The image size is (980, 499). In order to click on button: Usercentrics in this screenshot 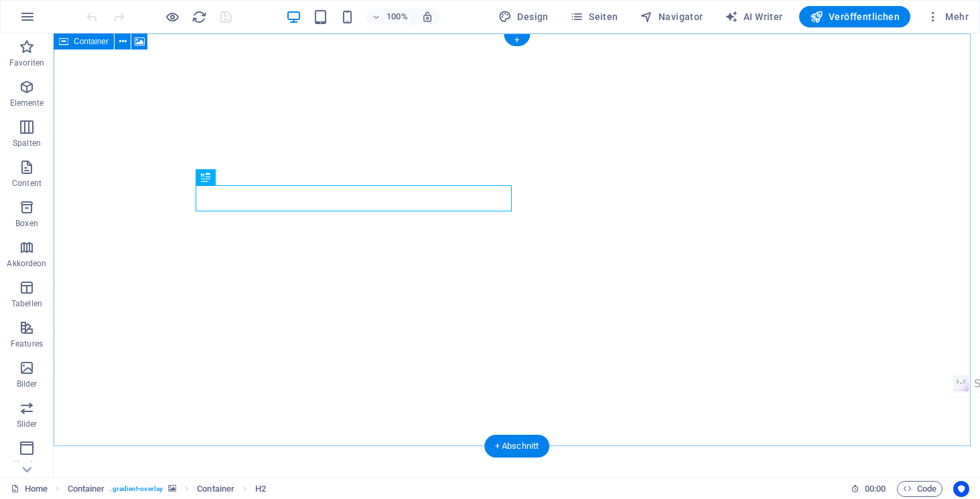, I will do `click(961, 489)`.